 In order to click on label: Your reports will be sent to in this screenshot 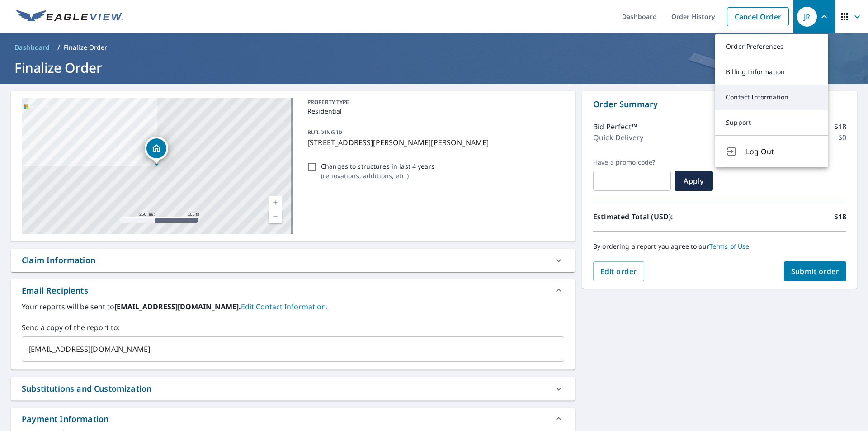, I will do `click(293, 306)`.